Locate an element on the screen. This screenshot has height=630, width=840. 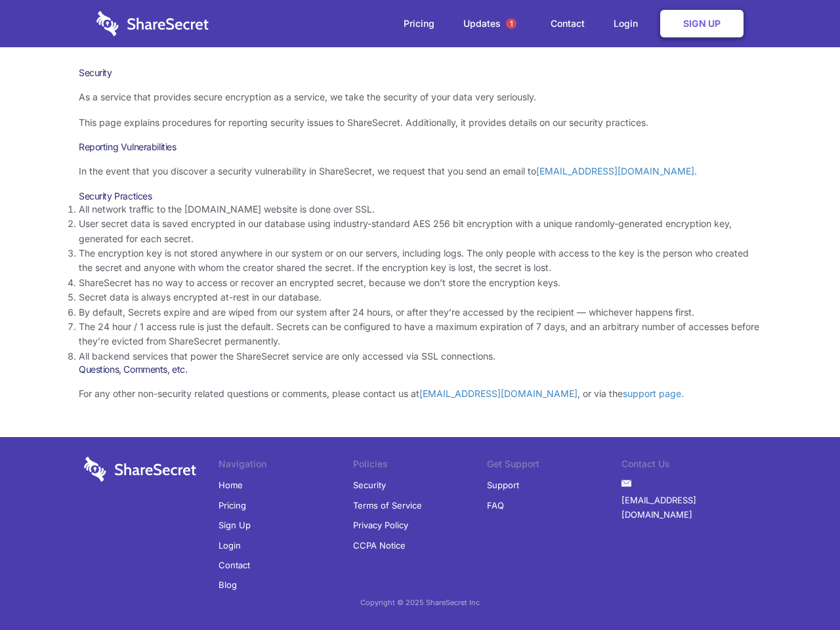
a: Privacy Policy is located at coordinates (381, 526).